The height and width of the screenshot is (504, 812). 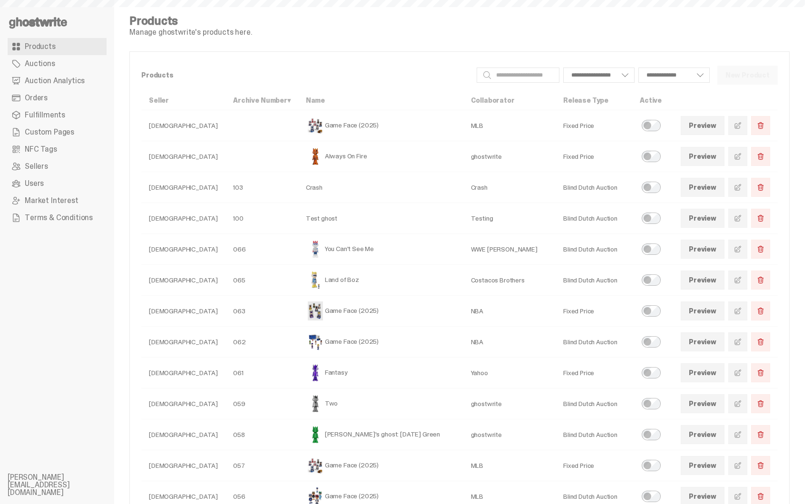 I want to click on span: Products, so click(x=40, y=47).